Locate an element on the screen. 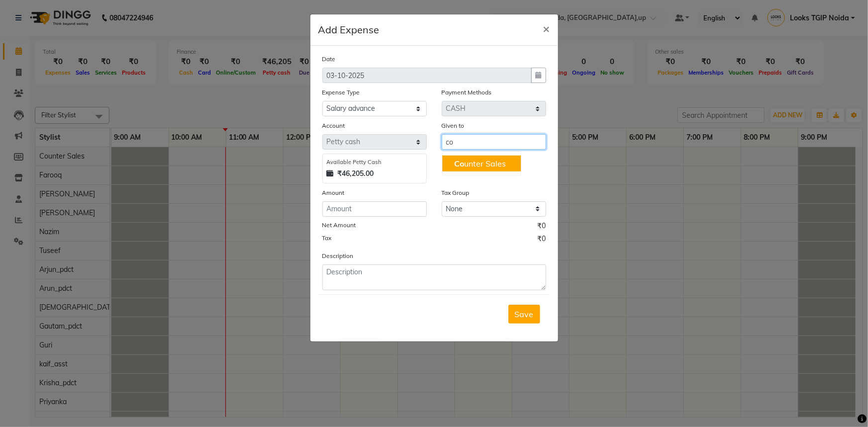  label: Payment Methods is located at coordinates (466, 92).